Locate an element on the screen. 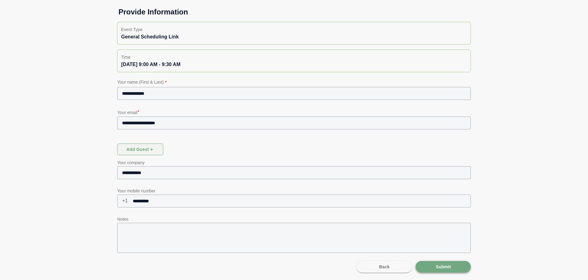 Image resolution: width=588 pixels, height=280 pixels. span: +1 is located at coordinates (123, 200).